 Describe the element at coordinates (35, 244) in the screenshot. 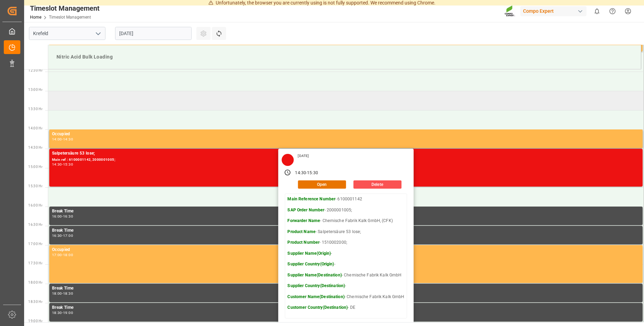

I see `span: 17:00 Hr` at that location.